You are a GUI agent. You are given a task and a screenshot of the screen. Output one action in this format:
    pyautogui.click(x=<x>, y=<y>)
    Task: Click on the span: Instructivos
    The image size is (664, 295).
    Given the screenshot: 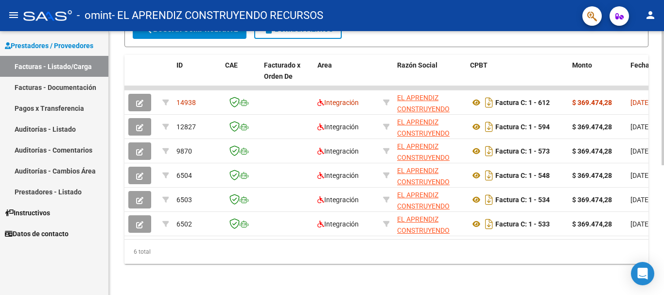 What is the action you would take?
    pyautogui.click(x=27, y=213)
    